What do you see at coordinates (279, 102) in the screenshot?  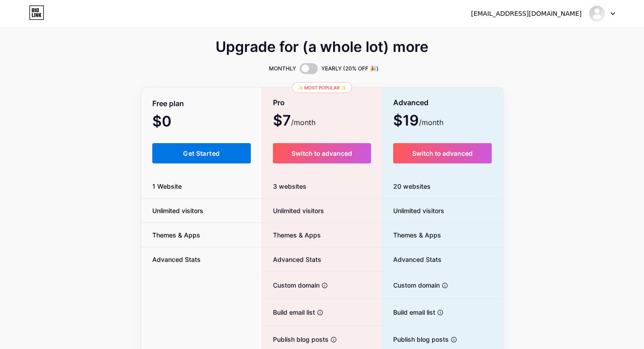 I see `span: Pro` at bounding box center [279, 102].